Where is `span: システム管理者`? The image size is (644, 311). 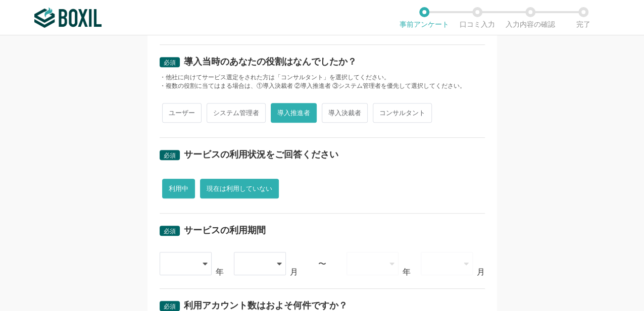 span: システム管理者 is located at coordinates (236, 112).